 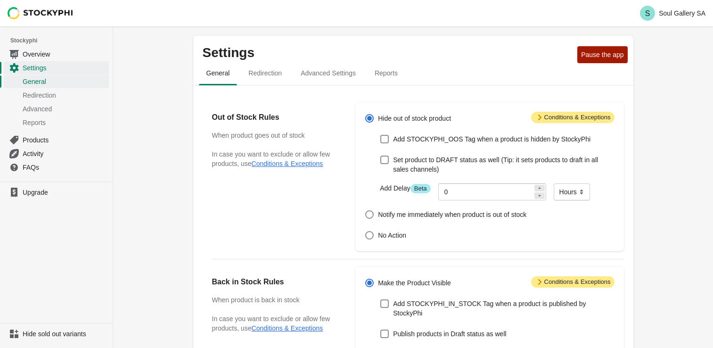 What do you see at coordinates (65, 154) in the screenshot?
I see `span: Activity` at bounding box center [65, 154].